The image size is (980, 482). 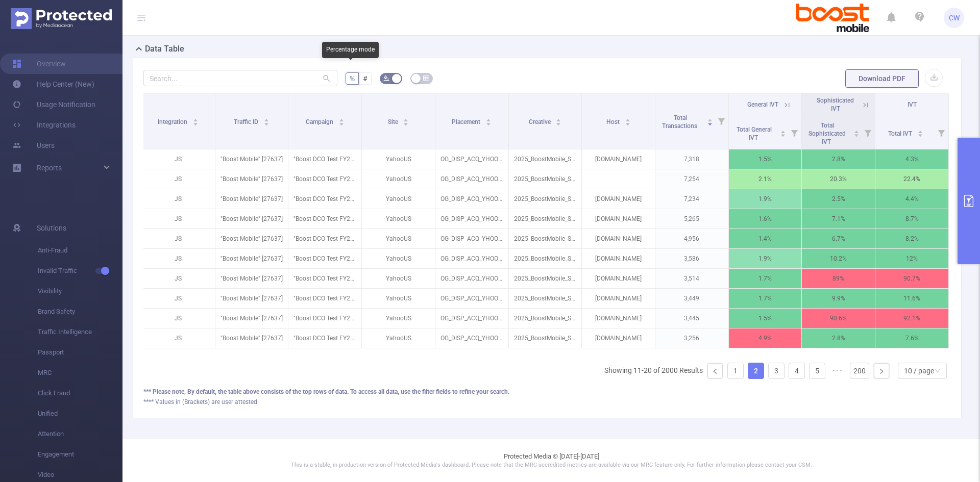 What do you see at coordinates (838, 159) in the screenshot?
I see `p: 2.8%` at bounding box center [838, 159].